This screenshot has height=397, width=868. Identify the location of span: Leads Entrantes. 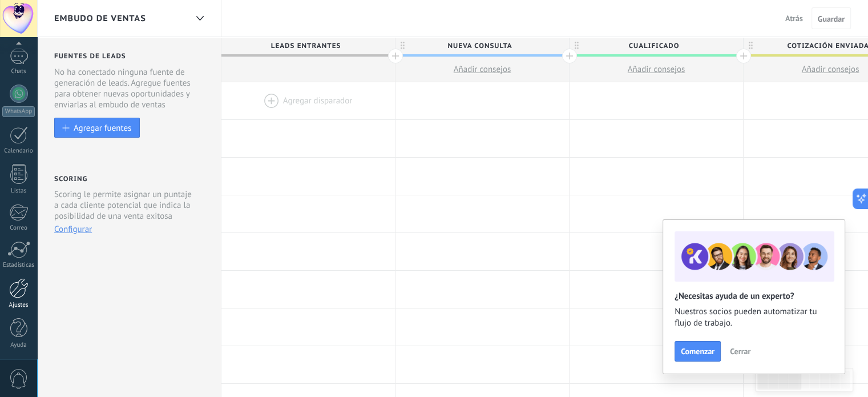
(305, 46).